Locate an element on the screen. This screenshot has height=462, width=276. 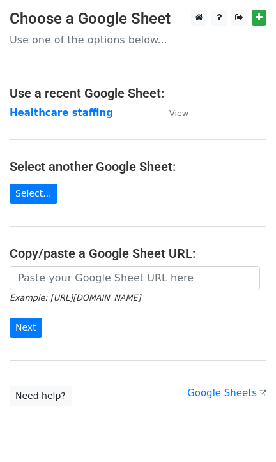
small: View is located at coordinates (179, 113).